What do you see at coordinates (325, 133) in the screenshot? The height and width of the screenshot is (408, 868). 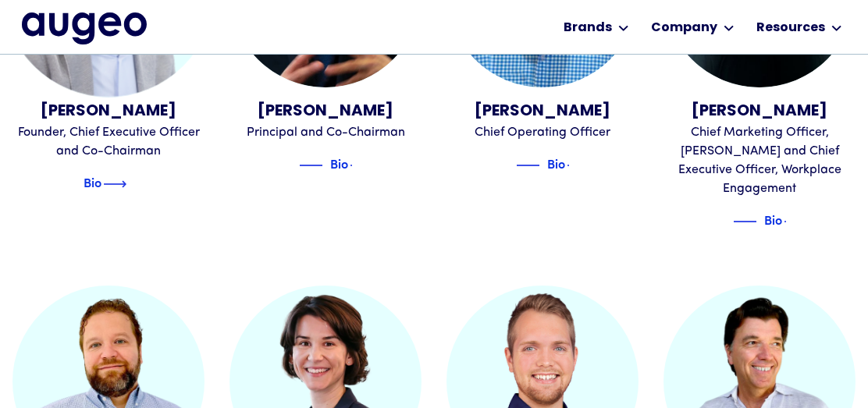 I see `div: Principal and Co-Chairman` at bounding box center [325, 133].